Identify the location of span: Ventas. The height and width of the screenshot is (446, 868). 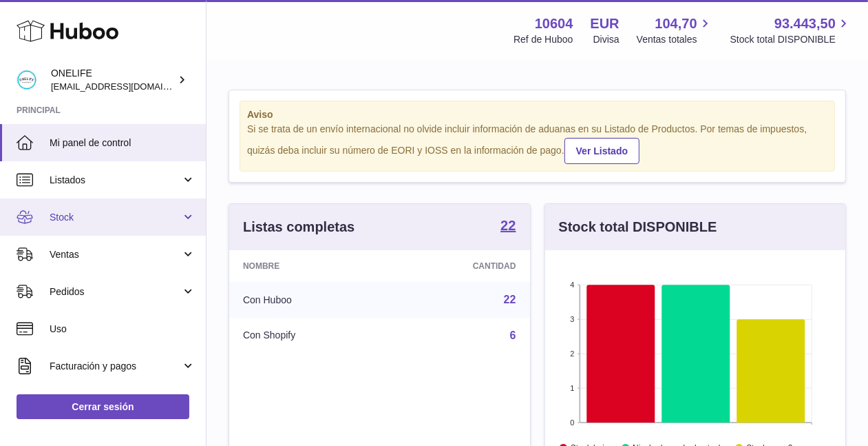
(115, 254).